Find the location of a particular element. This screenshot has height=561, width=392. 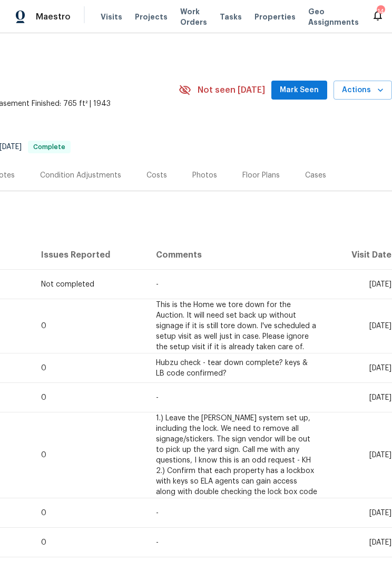

span: Tasks is located at coordinates (231, 17).